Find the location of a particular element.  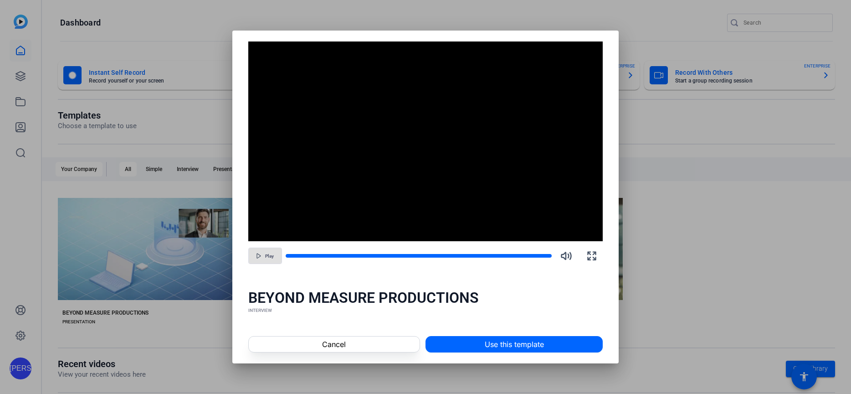

div: BEYOND MEASURE PRODUCTIONS is located at coordinates (426, 298).